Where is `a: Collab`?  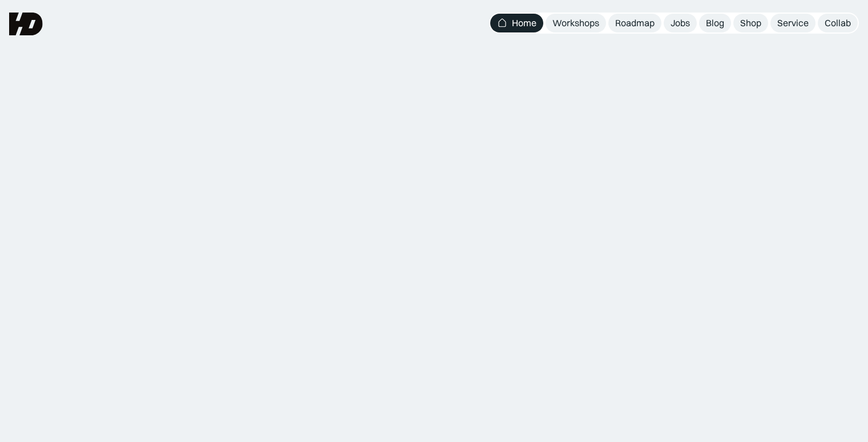
a: Collab is located at coordinates (838, 22).